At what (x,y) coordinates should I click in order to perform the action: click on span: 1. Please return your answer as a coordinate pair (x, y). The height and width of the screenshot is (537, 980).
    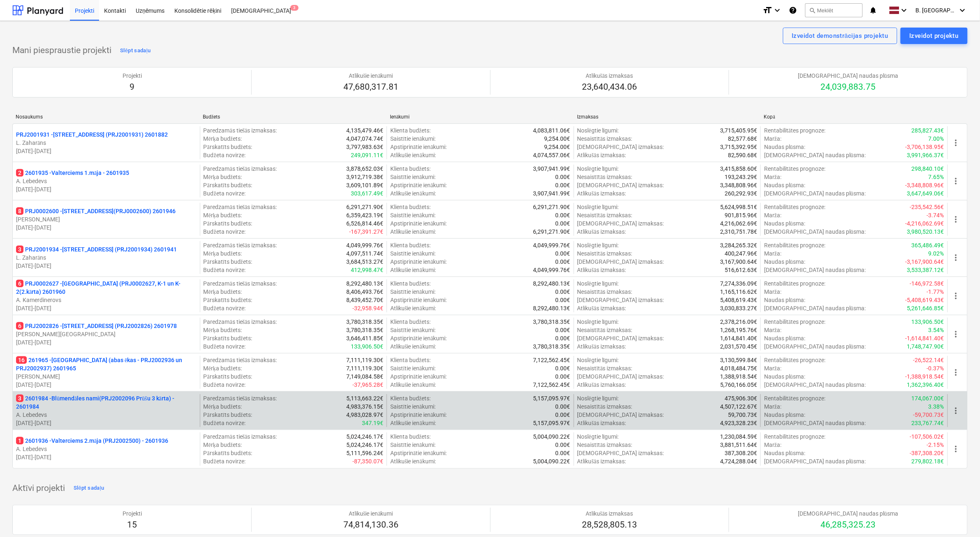
    Looking at the image, I should click on (20, 440).